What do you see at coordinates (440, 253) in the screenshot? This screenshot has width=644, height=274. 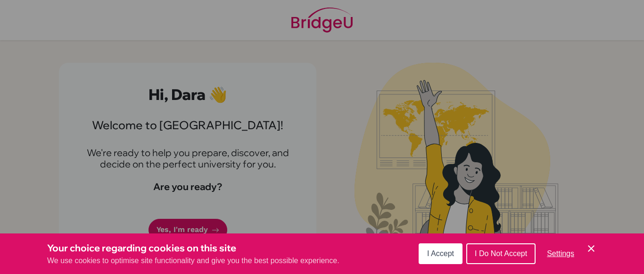 I see `span: I Accept` at bounding box center [440, 253].